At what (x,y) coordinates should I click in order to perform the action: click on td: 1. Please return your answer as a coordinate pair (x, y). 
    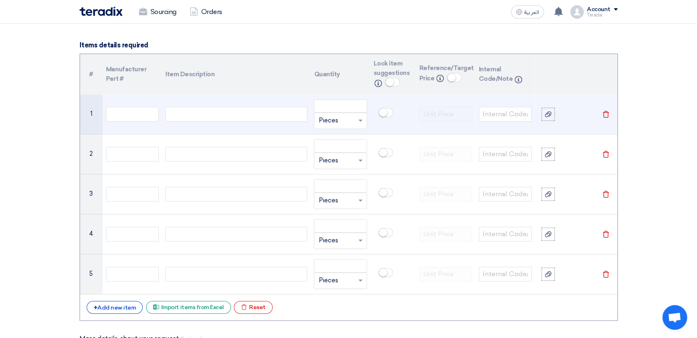
    Looking at the image, I should click on (91, 114).